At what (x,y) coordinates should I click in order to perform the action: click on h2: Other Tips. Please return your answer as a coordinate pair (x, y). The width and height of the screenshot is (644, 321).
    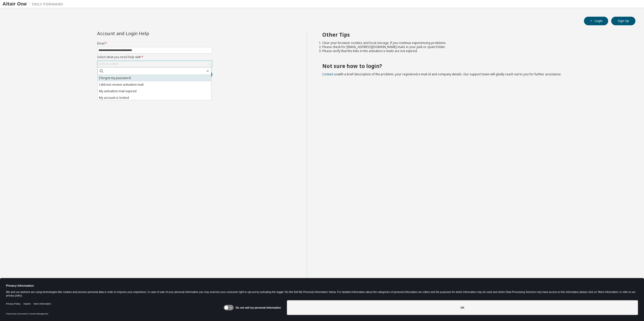
    Looking at the image, I should click on (474, 35).